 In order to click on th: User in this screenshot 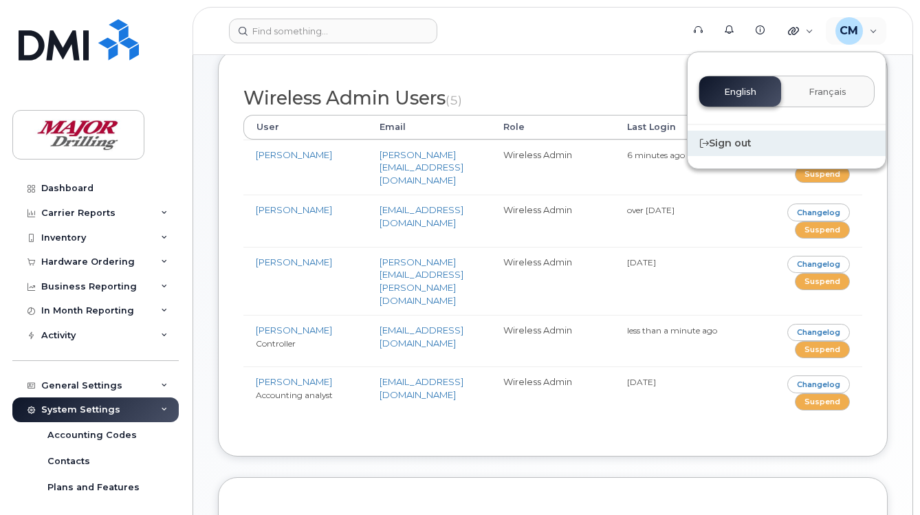, I will do `click(305, 127)`.